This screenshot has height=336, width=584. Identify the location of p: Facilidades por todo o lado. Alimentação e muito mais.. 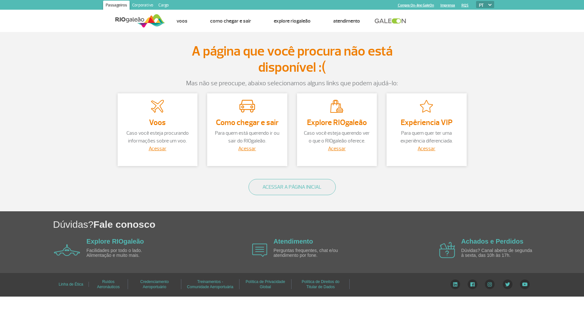
(124, 253).